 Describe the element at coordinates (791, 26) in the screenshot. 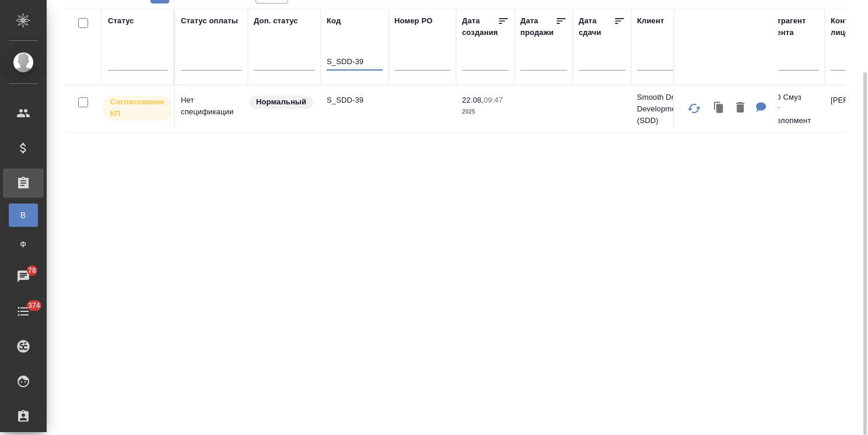

I see `div: Контрагент клиента` at that location.